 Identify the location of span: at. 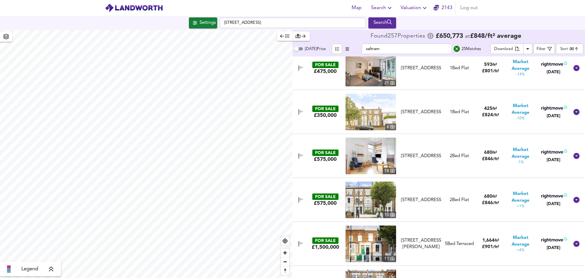
(468, 36).